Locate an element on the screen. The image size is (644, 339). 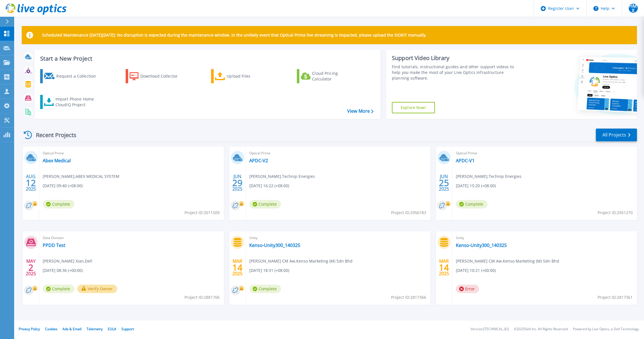
a: Upload Files is located at coordinates (243, 76).